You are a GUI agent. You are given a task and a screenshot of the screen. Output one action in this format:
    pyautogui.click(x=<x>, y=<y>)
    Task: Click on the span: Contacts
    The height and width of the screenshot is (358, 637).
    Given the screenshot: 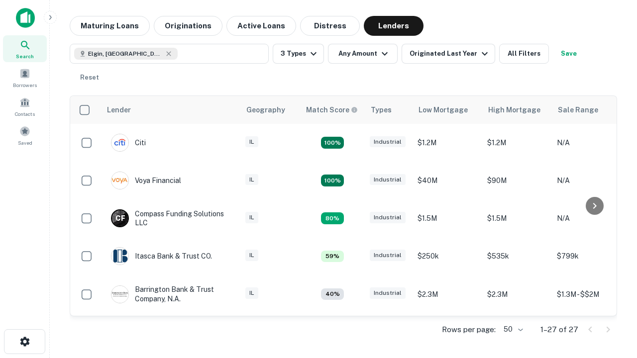 What is the action you would take?
    pyautogui.click(x=25, y=114)
    